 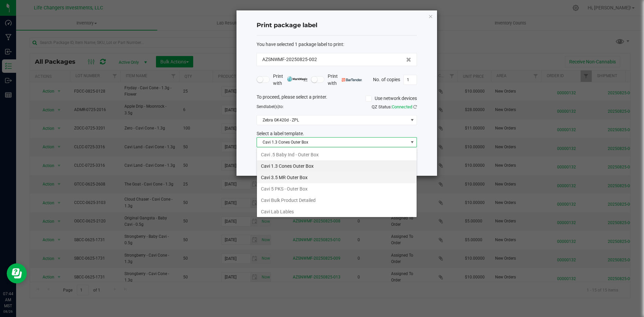 I want to click on img: mark_magic_cybra.png, so click(x=297, y=79).